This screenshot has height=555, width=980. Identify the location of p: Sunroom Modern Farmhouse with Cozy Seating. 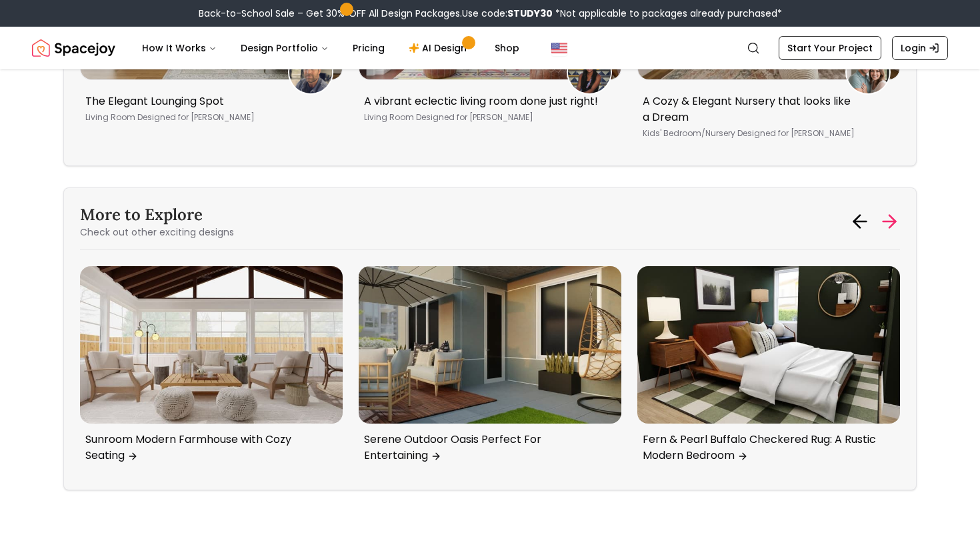
(209, 448).